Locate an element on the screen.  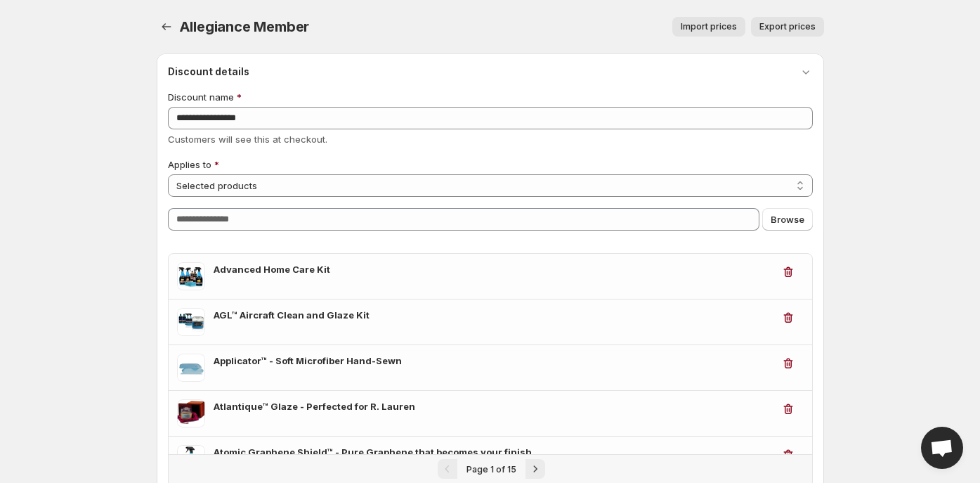
h3: AGL™ Aircraft Clean and Glaze Kit is located at coordinates (493, 315).